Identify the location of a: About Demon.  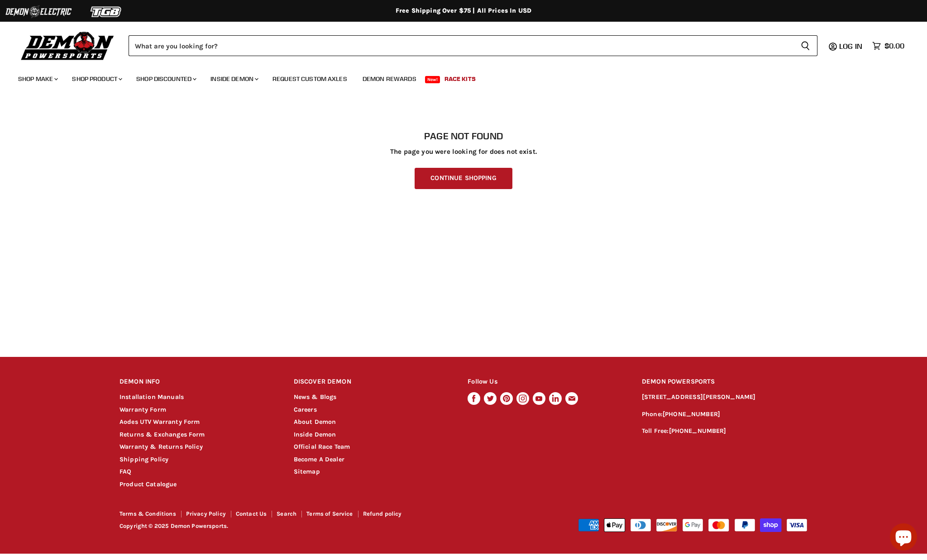
(315, 422).